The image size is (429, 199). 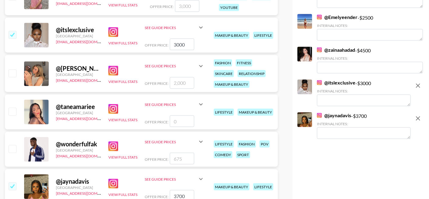 What do you see at coordinates (229, 7) in the screenshot?
I see `div: youtube` at bounding box center [229, 7].